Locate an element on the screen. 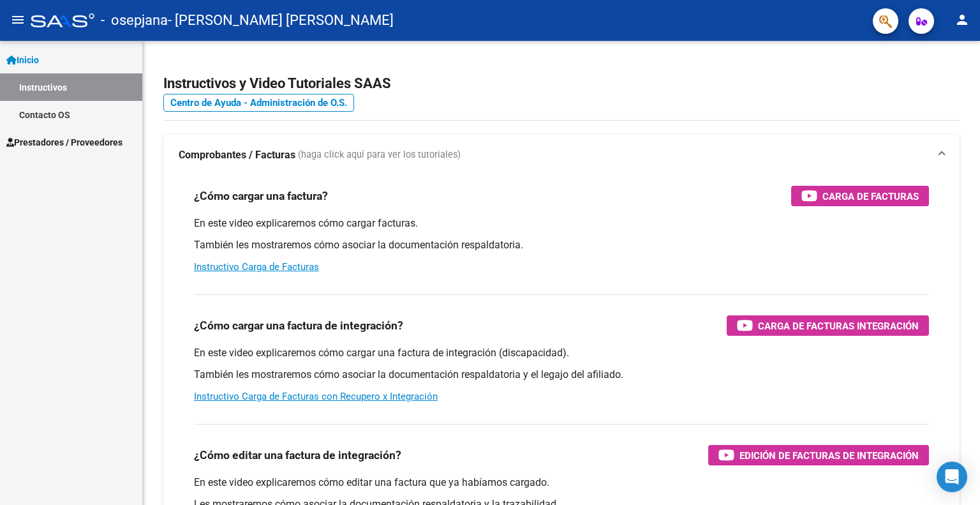  mat-icon: menu is located at coordinates (18, 19).